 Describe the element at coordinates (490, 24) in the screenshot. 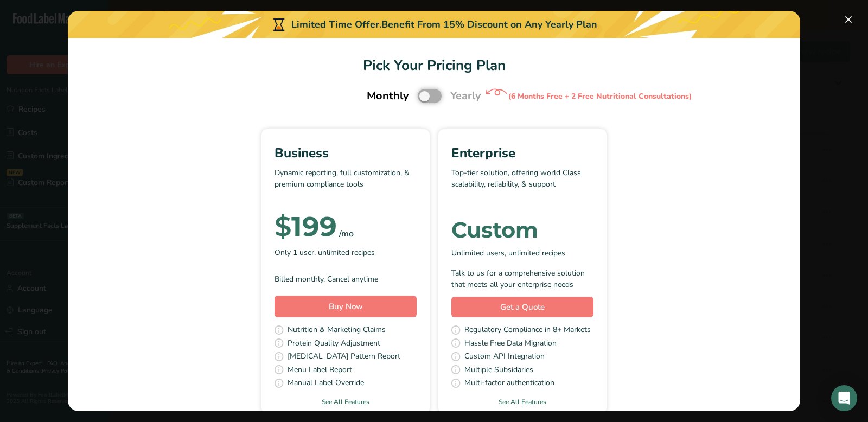

I see `div: Benefit From 15% Discount on Any Yearly Plan` at that location.